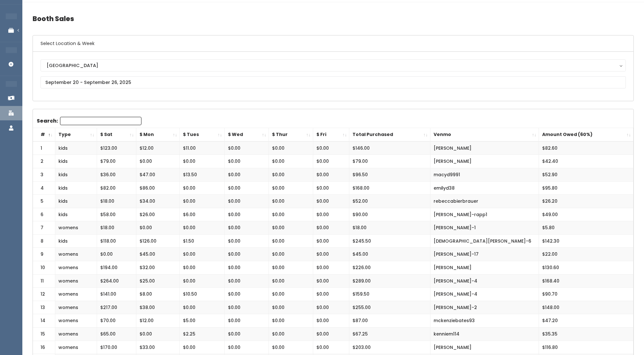 The height and width of the screenshot is (355, 644). Describe the element at coordinates (44, 228) in the screenshot. I see `td: 7` at that location.